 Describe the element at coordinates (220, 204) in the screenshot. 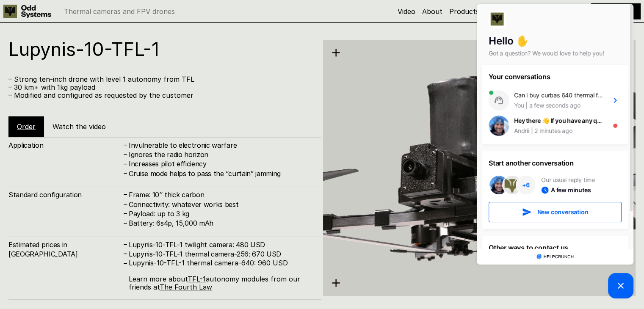

I see `h4: Connectivity: whatever works best` at that location.